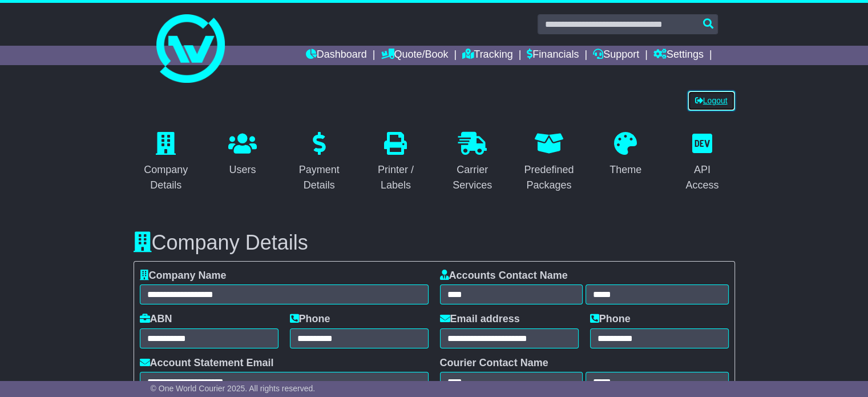  I want to click on a: Users, so click(242, 155).